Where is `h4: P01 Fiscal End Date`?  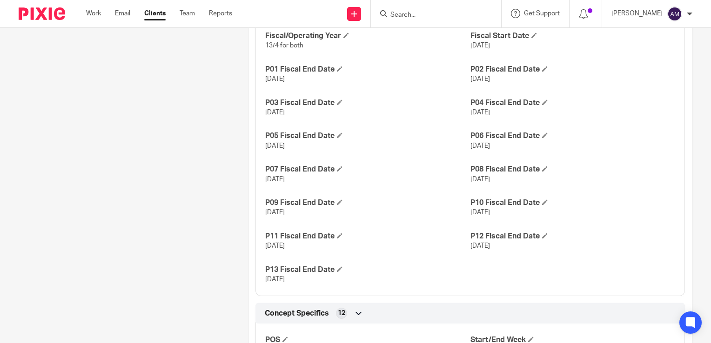 h4: P01 Fiscal End Date is located at coordinates (367, 69).